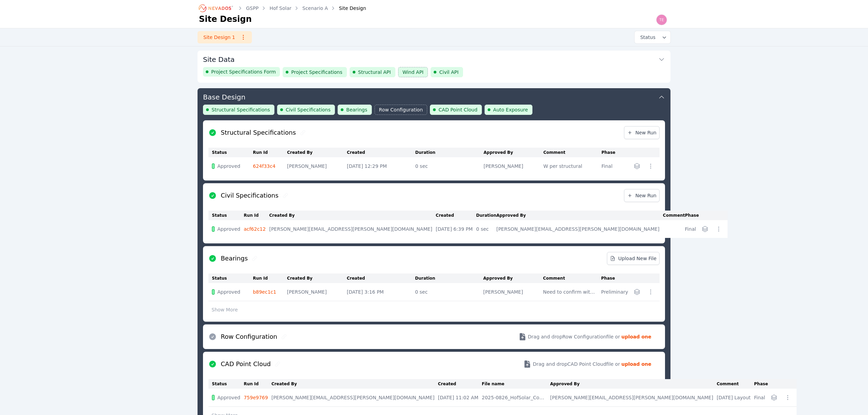 This screenshot has width=868, height=415. What do you see at coordinates (511, 109) in the screenshot?
I see `span: Auto Exposure` at bounding box center [511, 109].